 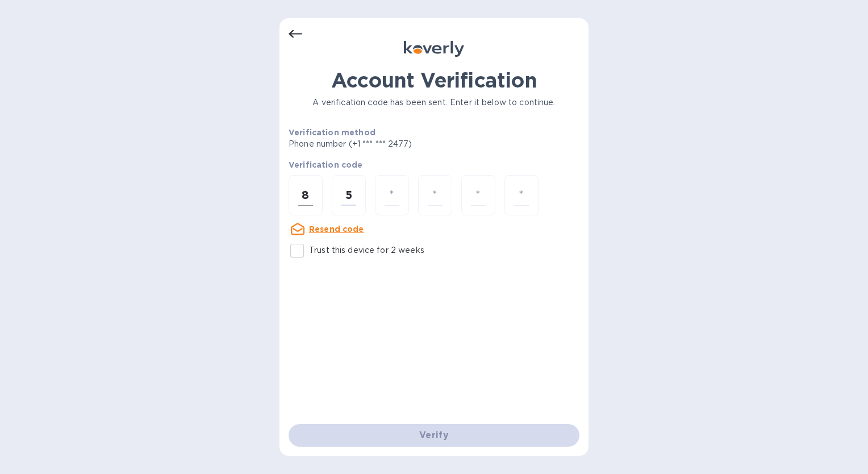 I want to click on h1: Account Verification, so click(x=434, y=80).